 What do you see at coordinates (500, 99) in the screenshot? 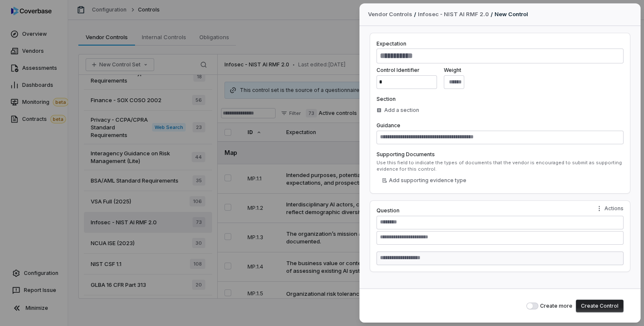
I see `label: Section` at bounding box center [500, 99].